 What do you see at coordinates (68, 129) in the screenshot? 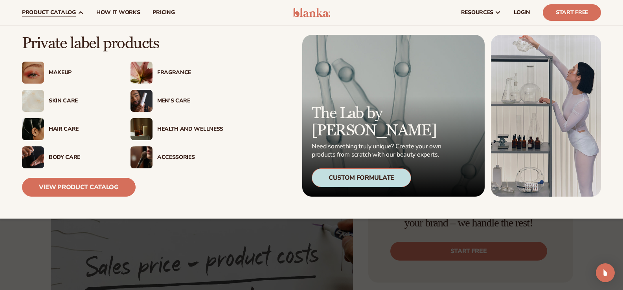
I see `a: Female hair pulled back with clips. Hair Care` at bounding box center [68, 129].